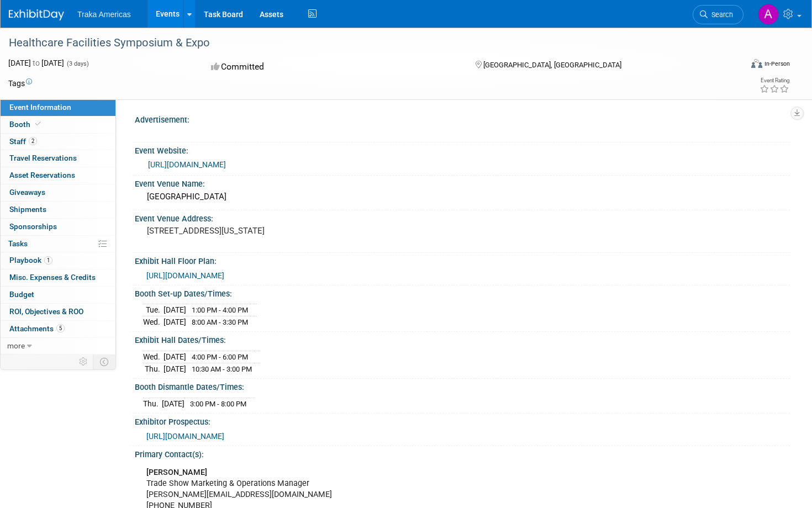 This screenshot has width=812, height=508. I want to click on span: Traka Americas, so click(104, 14).